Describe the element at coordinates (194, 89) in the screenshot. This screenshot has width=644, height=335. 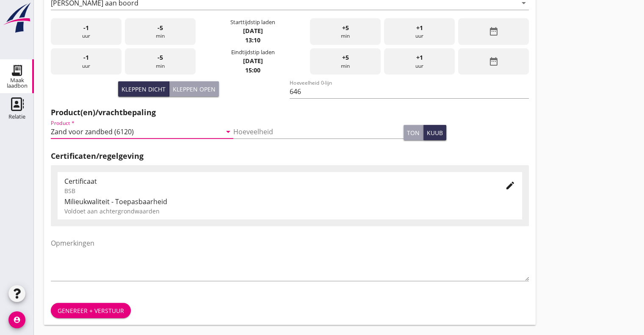
I see `div: Kleppen open` at that location.